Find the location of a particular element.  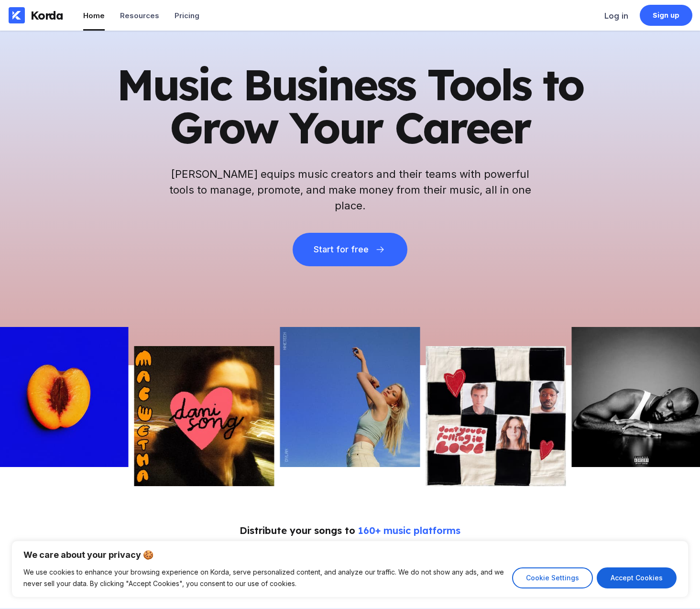

button: Start for free is located at coordinates (350, 250).